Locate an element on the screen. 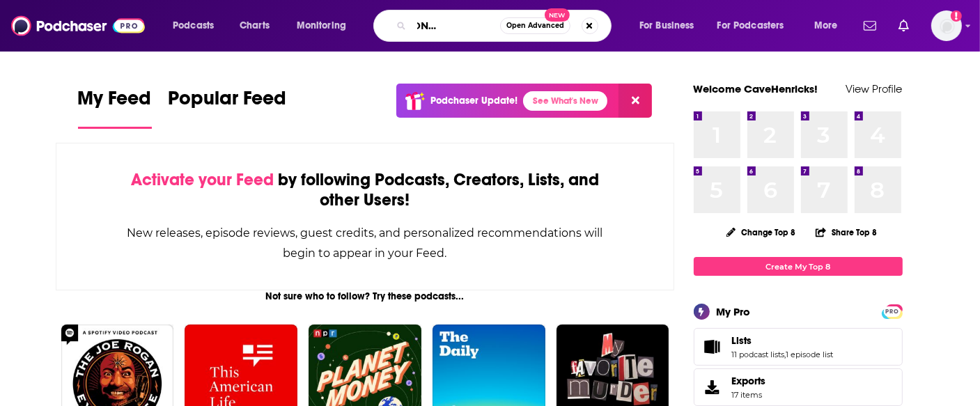  span: Popular Feed is located at coordinates (228, 102).